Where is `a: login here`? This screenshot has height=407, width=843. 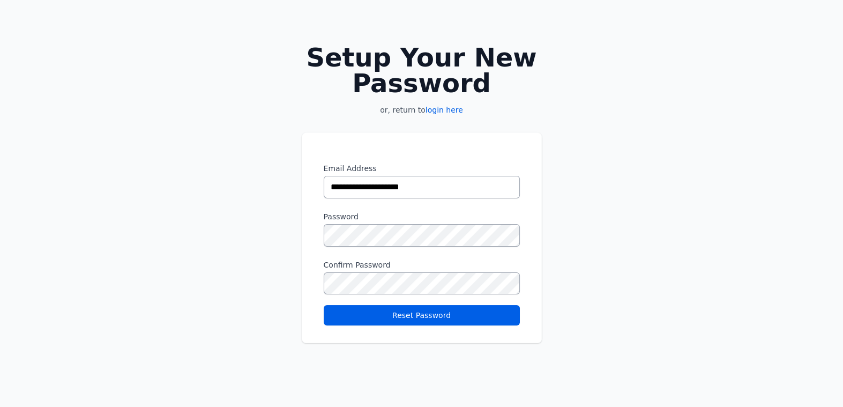 a: login here is located at coordinates (444, 110).